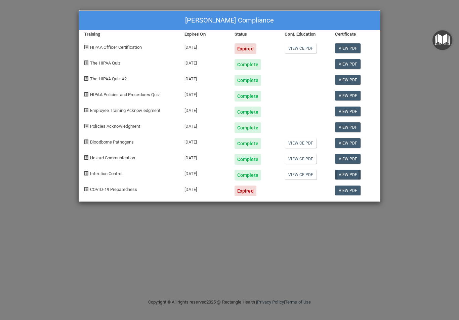 The height and width of the screenshot is (320, 459). I want to click on span: Hazard Communication, so click(113, 158).